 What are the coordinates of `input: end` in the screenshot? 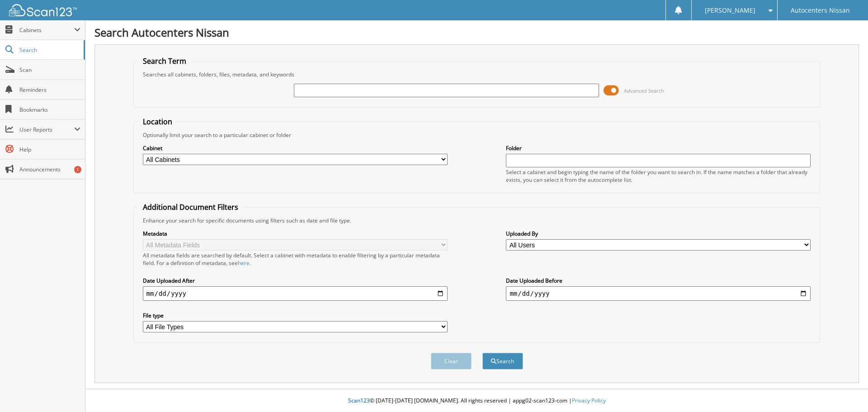 It's located at (658, 293).